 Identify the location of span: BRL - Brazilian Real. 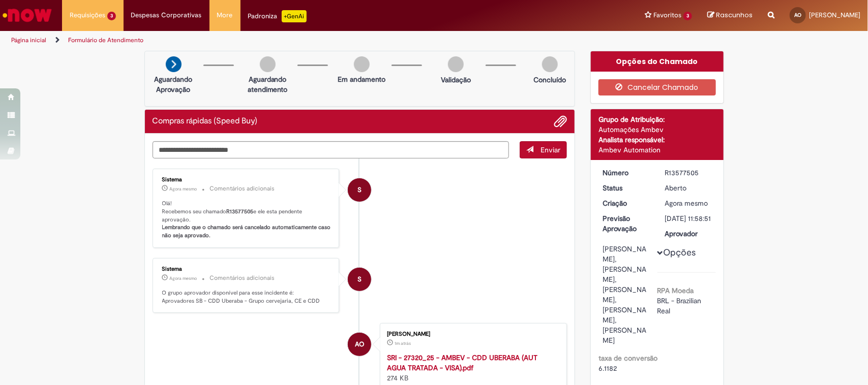
(680, 306).